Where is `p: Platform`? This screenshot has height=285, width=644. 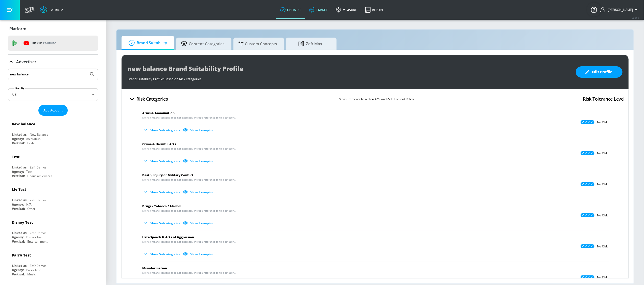
p: Platform is located at coordinates (18, 29).